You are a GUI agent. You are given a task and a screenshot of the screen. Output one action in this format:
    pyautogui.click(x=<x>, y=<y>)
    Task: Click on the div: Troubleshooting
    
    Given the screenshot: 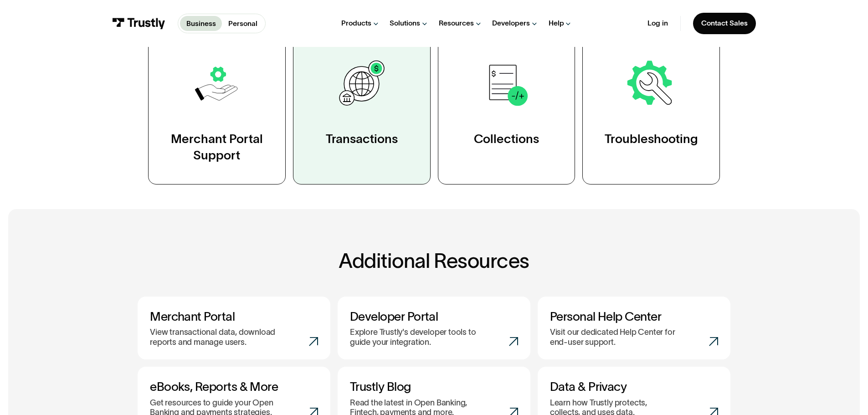 What is the action you would take?
    pyautogui.click(x=651, y=139)
    